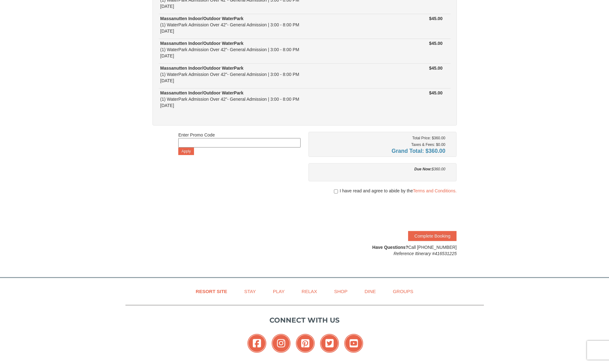 This screenshot has height=364, width=609. Describe the element at coordinates (278, 292) in the screenshot. I see `a: Play` at that location.